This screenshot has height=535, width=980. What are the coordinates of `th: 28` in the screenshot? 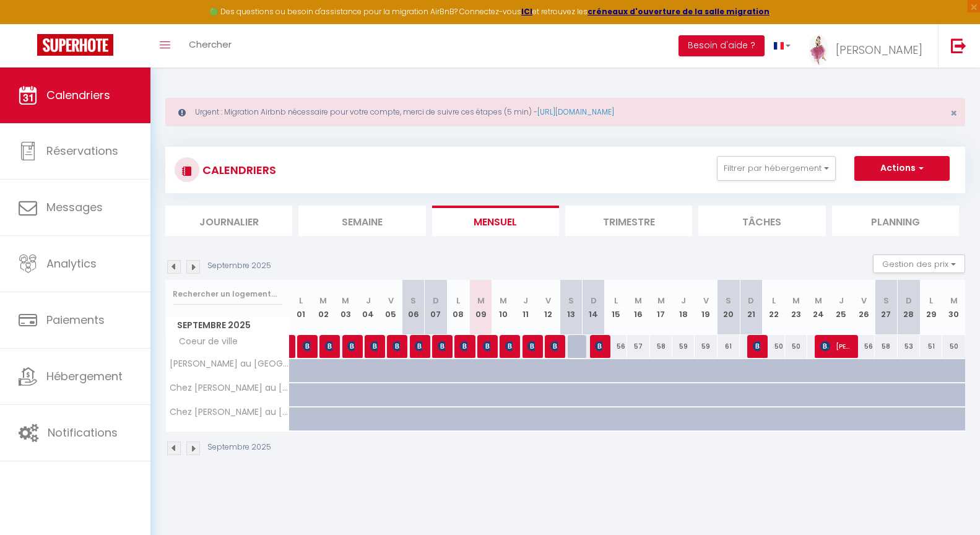 It's located at (909, 308).